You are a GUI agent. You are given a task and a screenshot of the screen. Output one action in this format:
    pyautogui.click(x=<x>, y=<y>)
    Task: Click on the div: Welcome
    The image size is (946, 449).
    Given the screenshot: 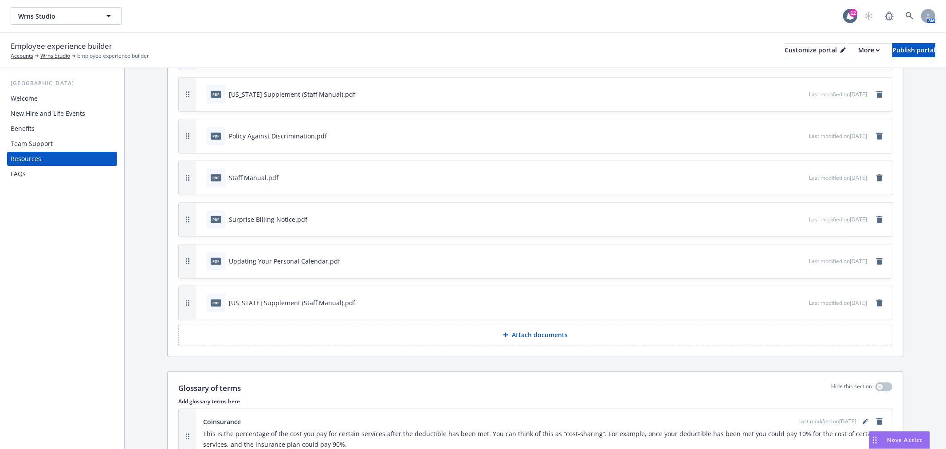 What is the action you would take?
    pyautogui.click(x=24, y=98)
    